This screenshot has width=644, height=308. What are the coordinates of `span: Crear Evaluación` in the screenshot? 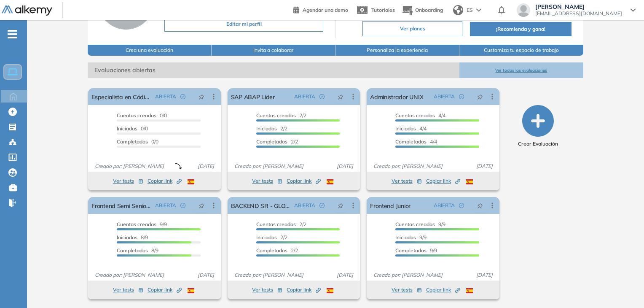 It's located at (538, 144).